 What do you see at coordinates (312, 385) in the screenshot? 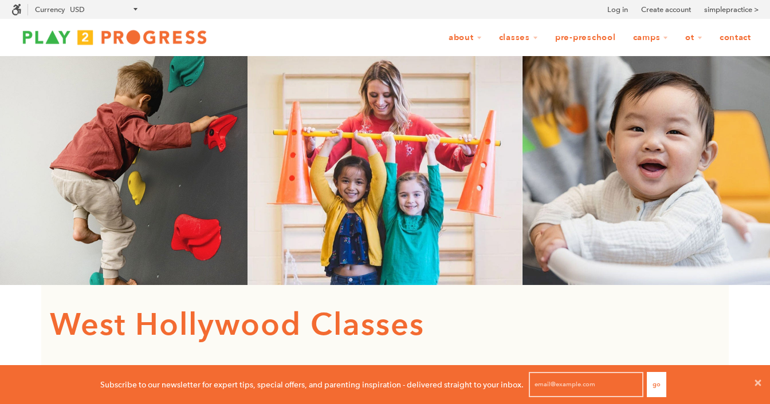
I see `p: Subscribe to our newsletter for expert tips, special offers, and parenting inspiration - delivere...` at bounding box center [312, 385].